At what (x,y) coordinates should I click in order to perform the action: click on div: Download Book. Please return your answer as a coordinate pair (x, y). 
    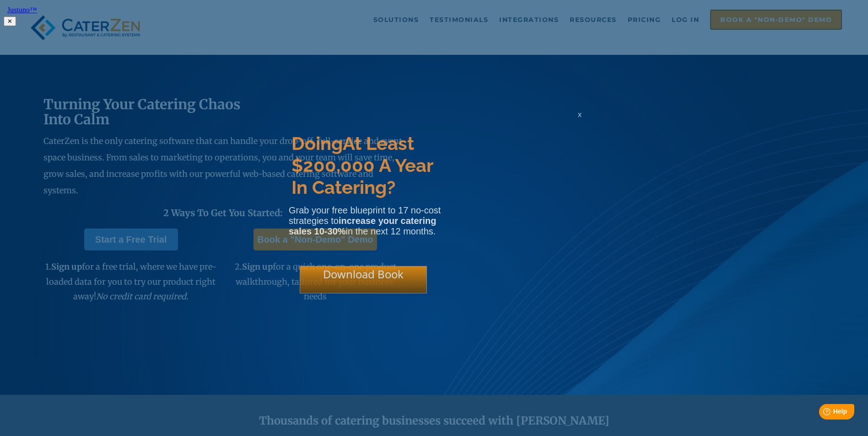
    Looking at the image, I should click on (363, 280).